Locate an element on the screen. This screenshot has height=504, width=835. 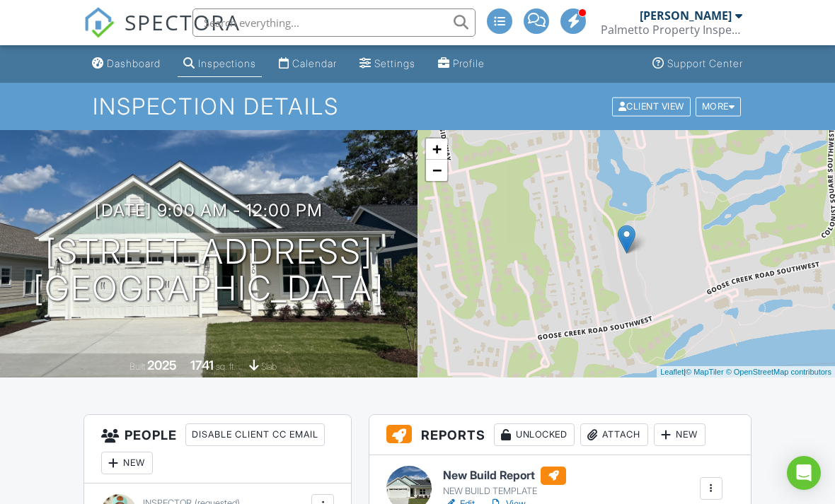
div: Profile is located at coordinates (469, 63).